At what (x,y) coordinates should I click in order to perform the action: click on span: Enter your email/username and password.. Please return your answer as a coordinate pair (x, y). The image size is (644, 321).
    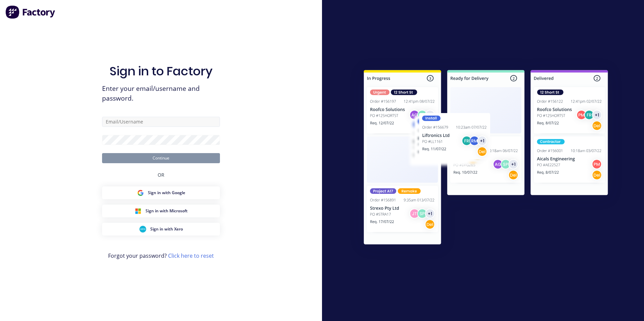
    Looking at the image, I should click on (161, 94).